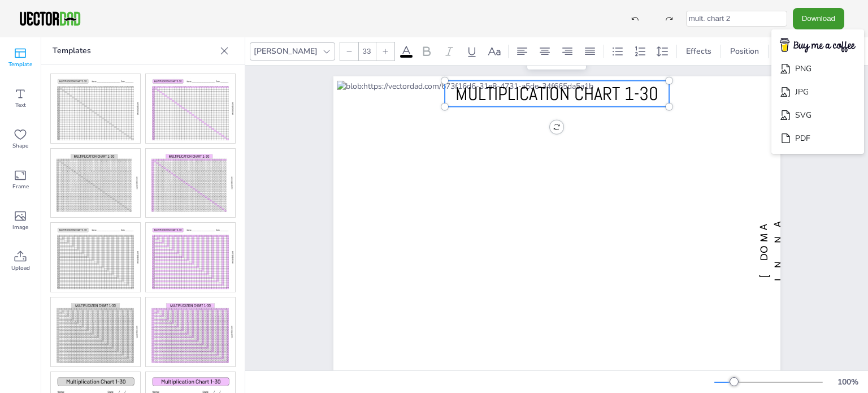 The width and height of the screenshot is (868, 393). Describe the element at coordinates (817, 138) in the screenshot. I see `li: PDF` at that location.